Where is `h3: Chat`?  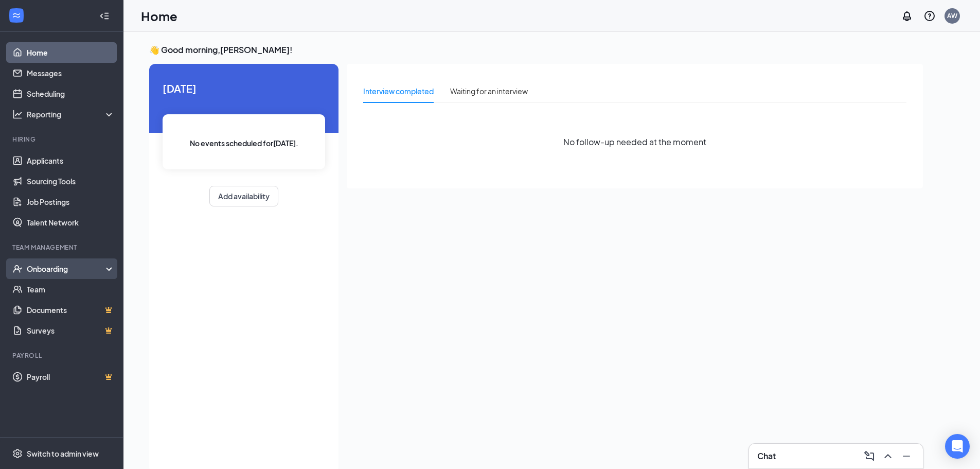
h3: Chat is located at coordinates (766, 456).